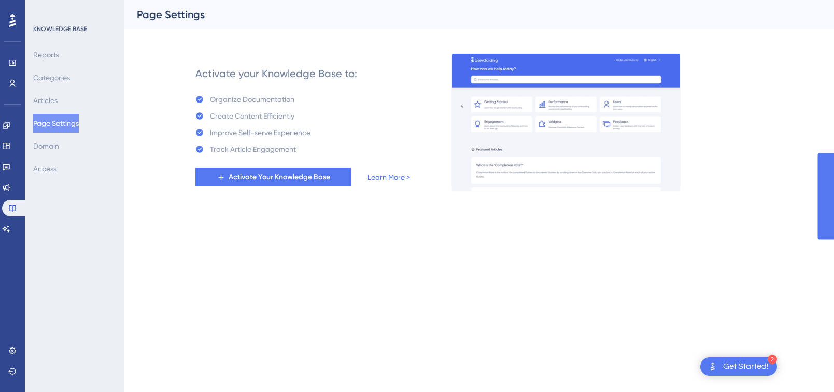 The width and height of the screenshot is (834, 392). Describe the element at coordinates (45, 169) in the screenshot. I see `button: Access` at that location.